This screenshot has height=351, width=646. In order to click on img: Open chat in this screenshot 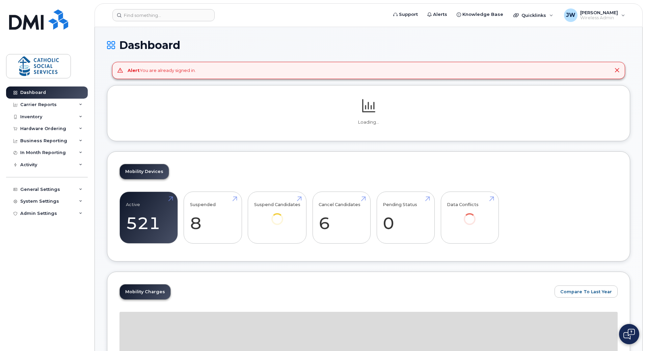, I will do `click(629, 334)`.